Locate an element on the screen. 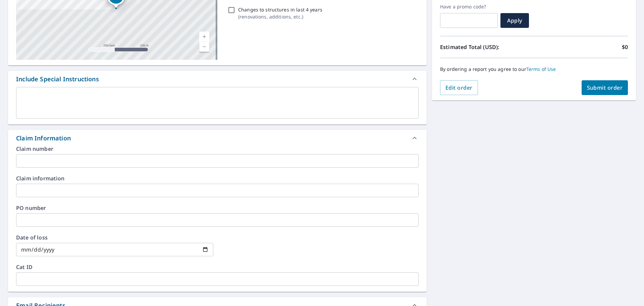 Image resolution: width=644 pixels, height=306 pixels. button: Apply is located at coordinates (514, 21).